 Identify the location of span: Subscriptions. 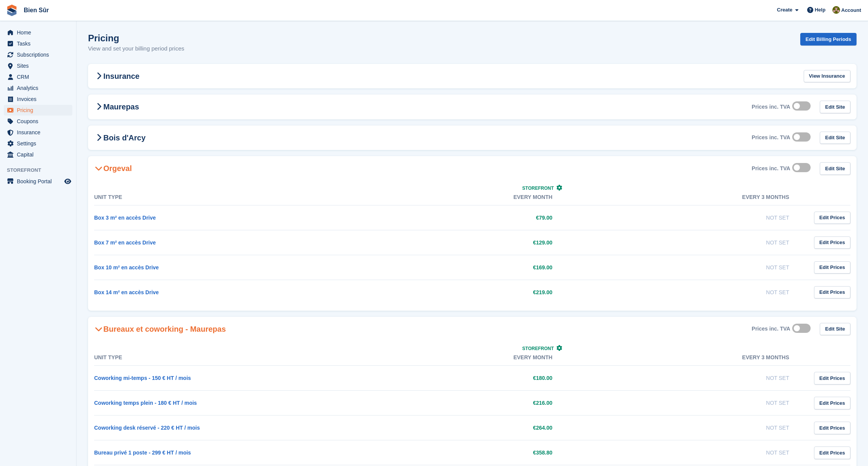
(40, 55).